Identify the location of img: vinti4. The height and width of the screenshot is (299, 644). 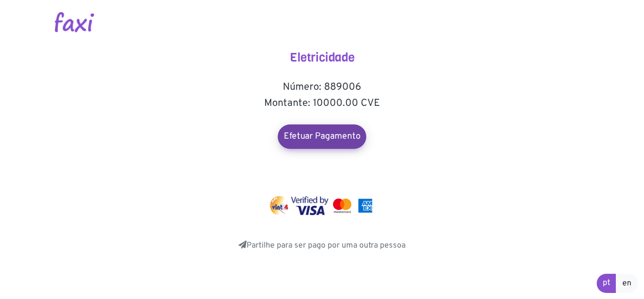
(279, 206).